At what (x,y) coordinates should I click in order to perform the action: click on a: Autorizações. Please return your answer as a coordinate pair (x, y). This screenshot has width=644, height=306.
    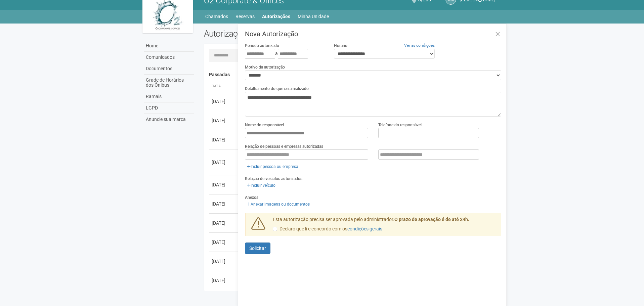
    Looking at the image, I should click on (276, 17).